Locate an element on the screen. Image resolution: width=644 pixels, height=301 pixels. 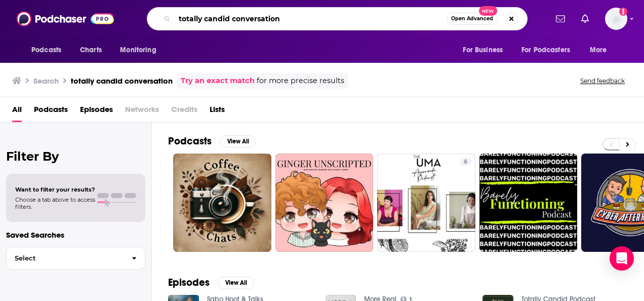
span: For Business is located at coordinates (483, 50).